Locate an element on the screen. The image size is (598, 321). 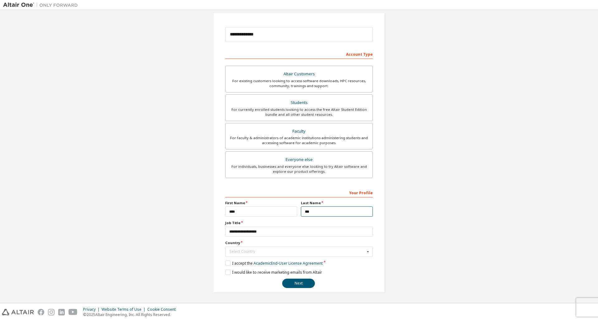
p: © 2025 Altair Engineering, Inc. All Rights Reserved. is located at coordinates (131, 315).